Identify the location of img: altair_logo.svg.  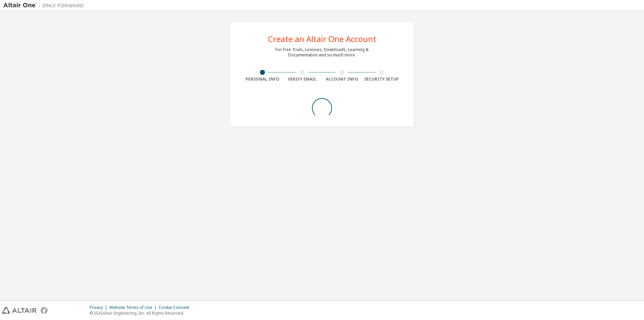
(19, 310).